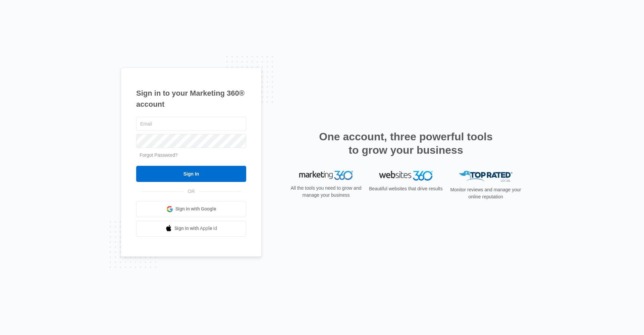 The width and height of the screenshot is (644, 335). What do you see at coordinates (191, 209) in the screenshot?
I see `a: Sign in with Google` at bounding box center [191, 209].